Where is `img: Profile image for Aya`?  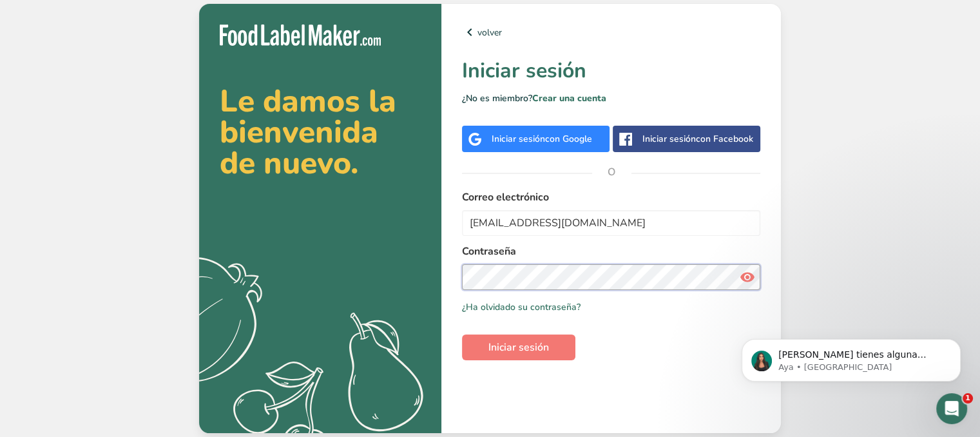
img: Profile image for Aya is located at coordinates (39, 49).